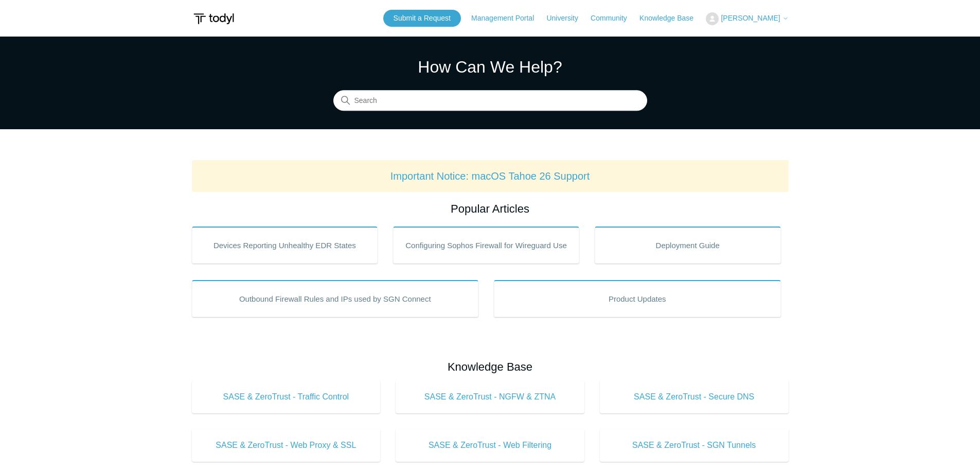 This screenshot has height=469, width=980. What do you see at coordinates (490, 445) in the screenshot?
I see `span: SASE & ZeroTrust - Web Filtering` at bounding box center [490, 445].